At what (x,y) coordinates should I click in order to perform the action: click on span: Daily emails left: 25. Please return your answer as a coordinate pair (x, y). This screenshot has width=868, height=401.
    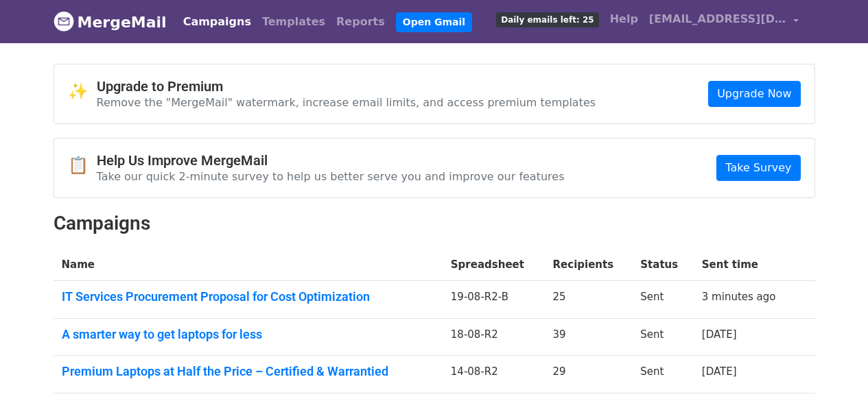
    Looking at the image, I should click on (547, 20).